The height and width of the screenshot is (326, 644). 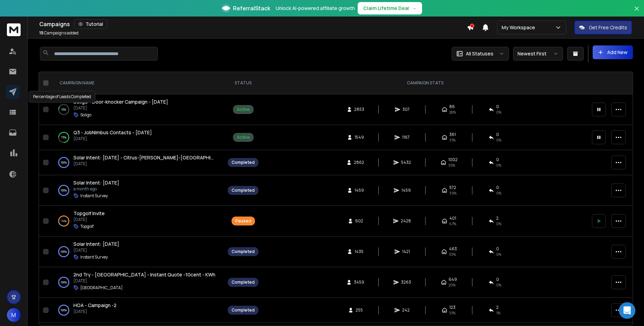 What do you see at coordinates (359, 252) in the screenshot?
I see `span: 1435` at bounding box center [359, 252].